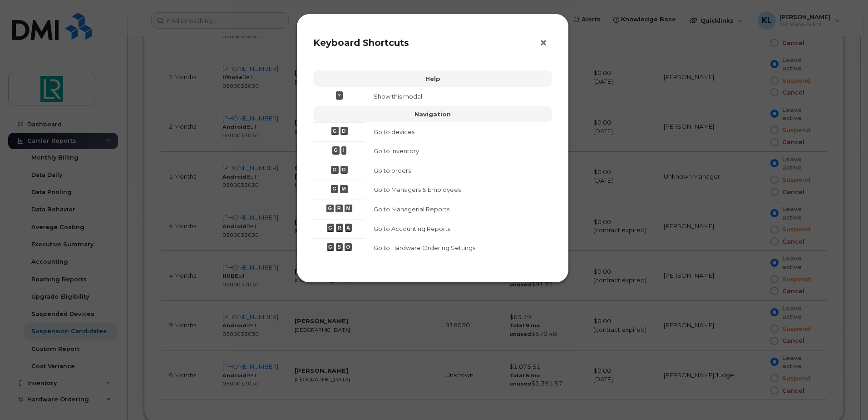 The image size is (868, 420). I want to click on h3: Keyboard Shortcuts, so click(433, 43).